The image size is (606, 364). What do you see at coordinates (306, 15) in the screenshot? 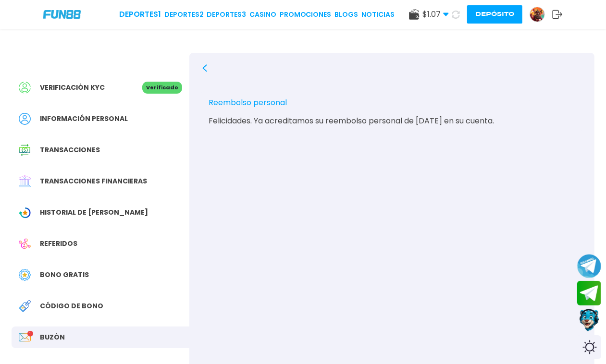
I see `a: Promociones` at bounding box center [306, 15].